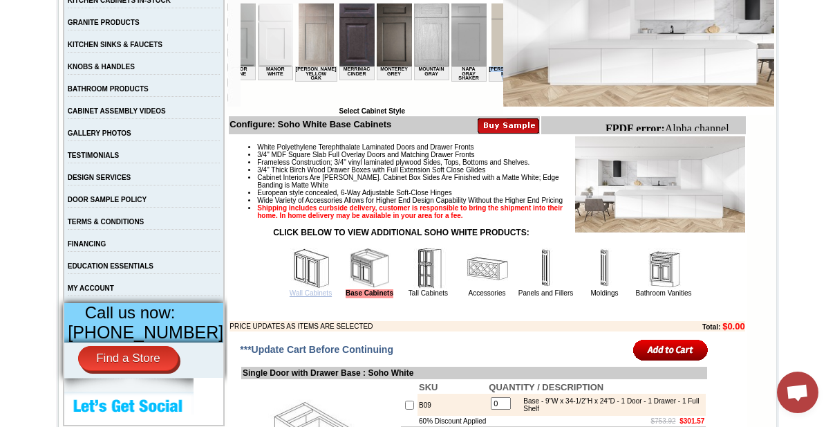 This screenshot has width=835, height=427. Describe the element at coordinates (410, 200) in the screenshot. I see `span: Wide Variety of Accessories Allows for Higher End Design Capability Without the Higher End Pricing` at that location.